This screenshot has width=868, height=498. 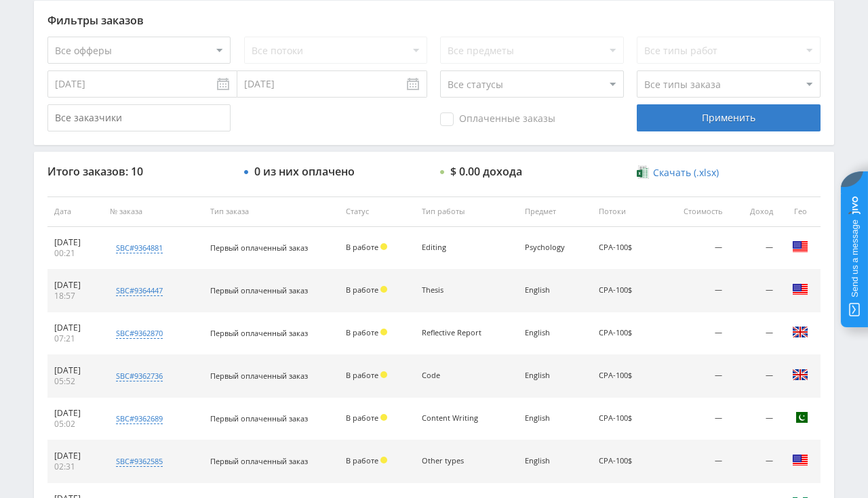 What do you see at coordinates (139, 172) in the screenshot?
I see `div: Итого заказов: 10` at bounding box center [139, 172].